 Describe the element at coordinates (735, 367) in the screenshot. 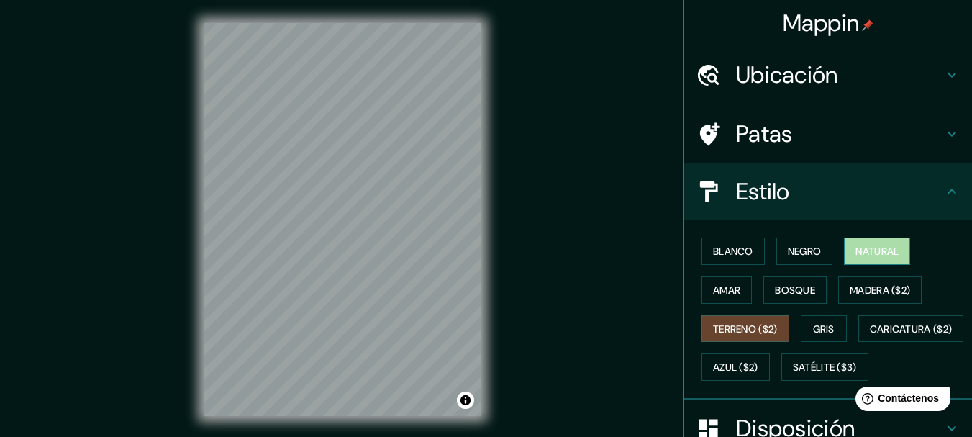

I see `button: Azul ($2)` at that location.